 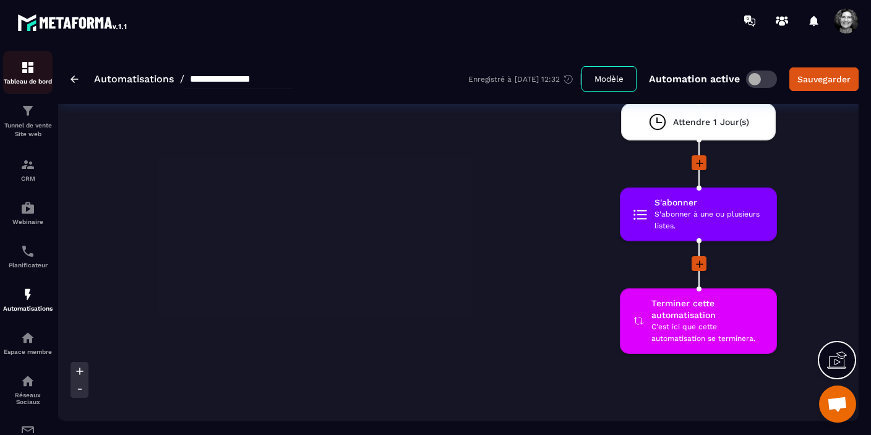 What do you see at coordinates (74, 79) in the screenshot?
I see `img: arrow` at bounding box center [74, 79].